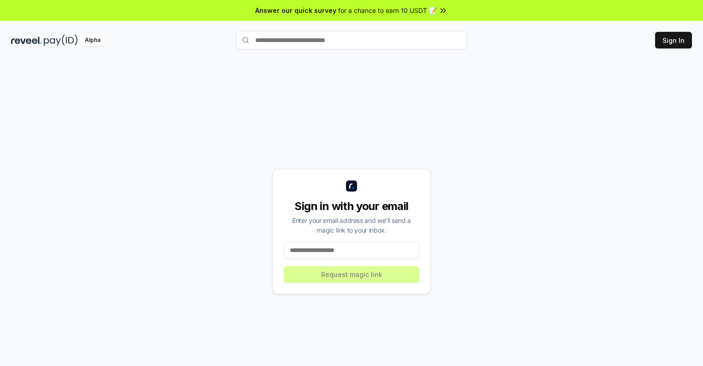 The height and width of the screenshot is (366, 703). I want to click on span: Answer our quick survey, so click(296, 10).